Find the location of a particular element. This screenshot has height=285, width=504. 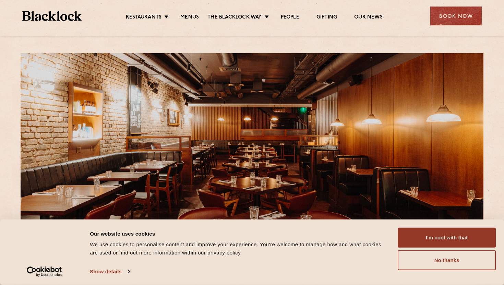

a: Gifting is located at coordinates (327, 18).